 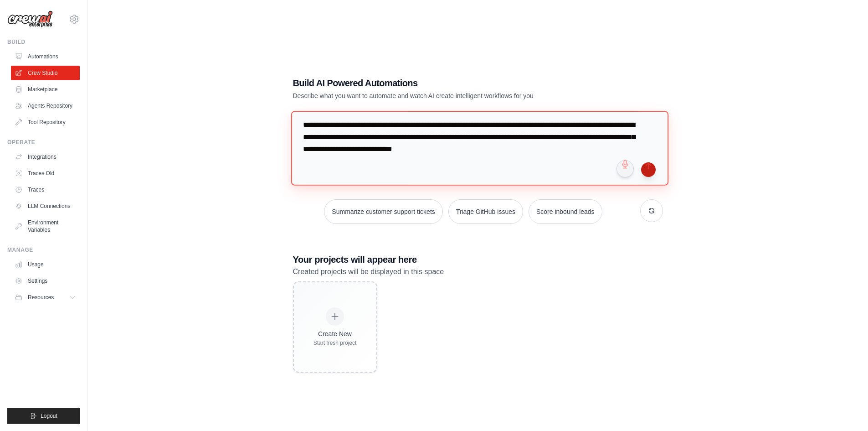 What do you see at coordinates (40, 297) in the screenshot?
I see `span: Resources` at bounding box center [40, 297].